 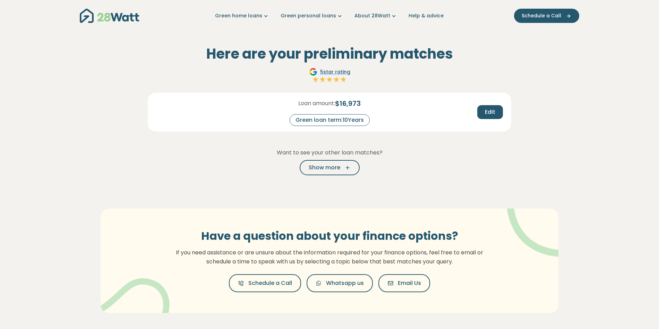 I want to click on span: Email Us, so click(x=409, y=283).